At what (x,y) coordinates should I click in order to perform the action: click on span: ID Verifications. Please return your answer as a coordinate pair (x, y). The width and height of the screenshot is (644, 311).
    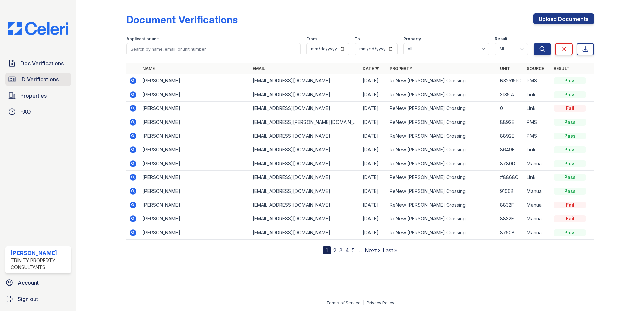
    Looking at the image, I should click on (40, 79).